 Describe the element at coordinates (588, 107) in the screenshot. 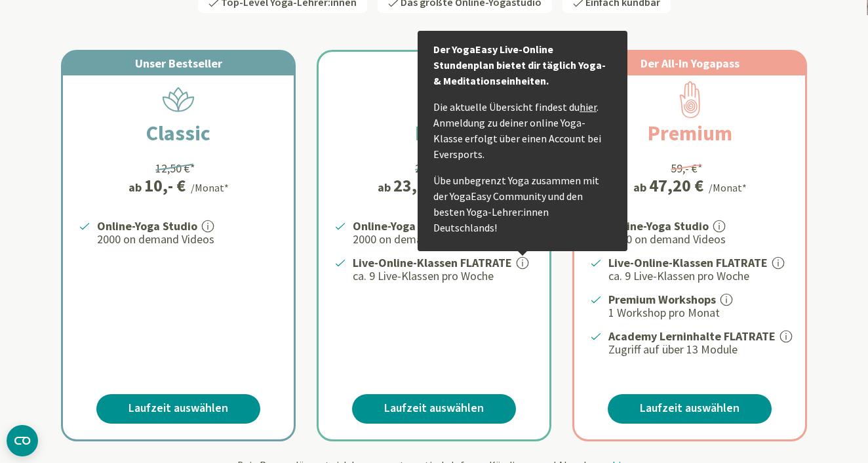

I see `a: hier` at that location.